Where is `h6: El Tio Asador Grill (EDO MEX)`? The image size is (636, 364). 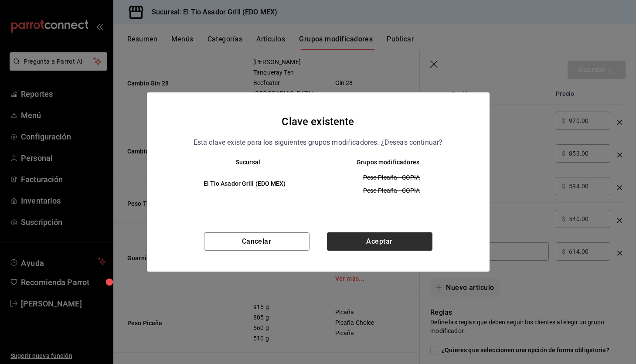
h6: El Tio Asador Grill (EDO MEX) is located at coordinates (245, 184).